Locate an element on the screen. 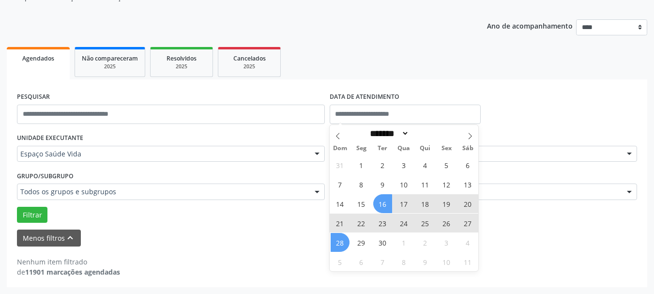 The image size is (654, 294). span: Setembro 8, 2025 is located at coordinates (361, 184).